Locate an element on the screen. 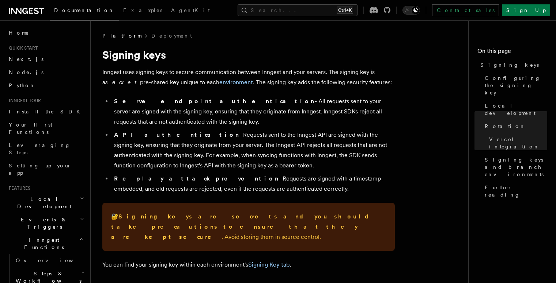  button: Events & Triggers is located at coordinates (46, 224).